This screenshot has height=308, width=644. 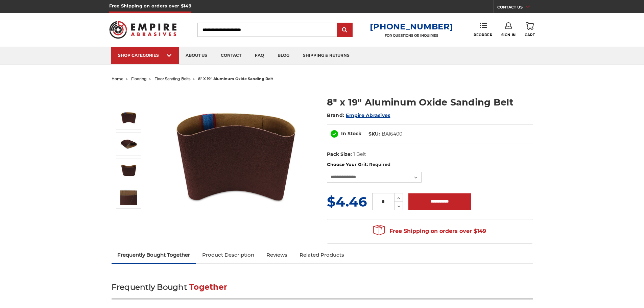 What do you see at coordinates (322, 255) in the screenshot?
I see `a: Related Products` at bounding box center [322, 255].